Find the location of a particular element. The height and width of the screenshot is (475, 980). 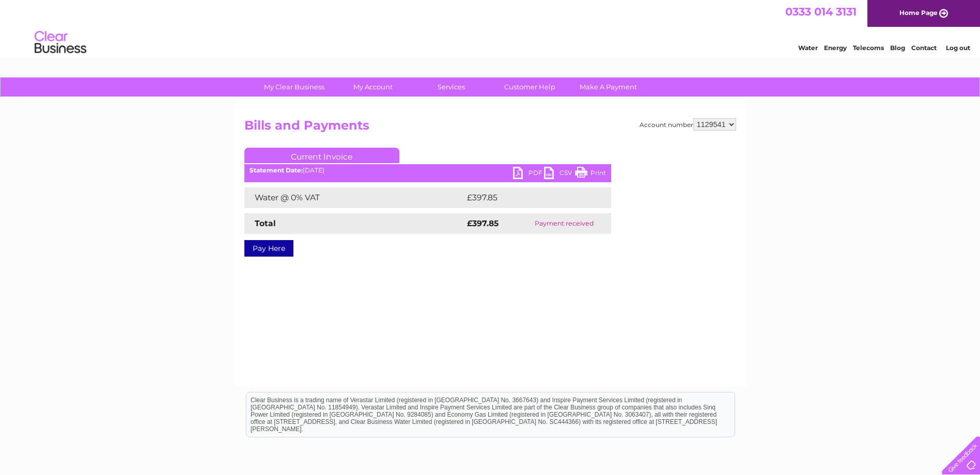

a: Pay Here is located at coordinates (269, 249).